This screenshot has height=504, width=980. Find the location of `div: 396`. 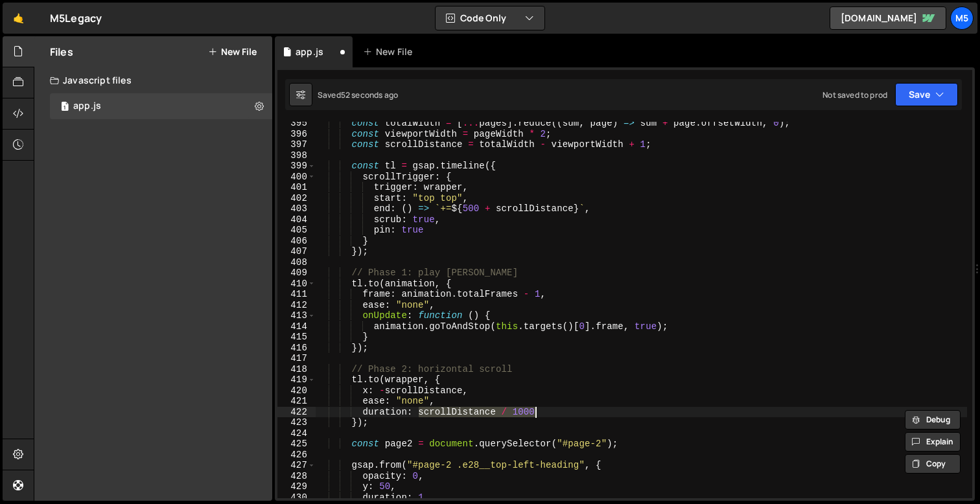

div: 396 is located at coordinates (296, 134).